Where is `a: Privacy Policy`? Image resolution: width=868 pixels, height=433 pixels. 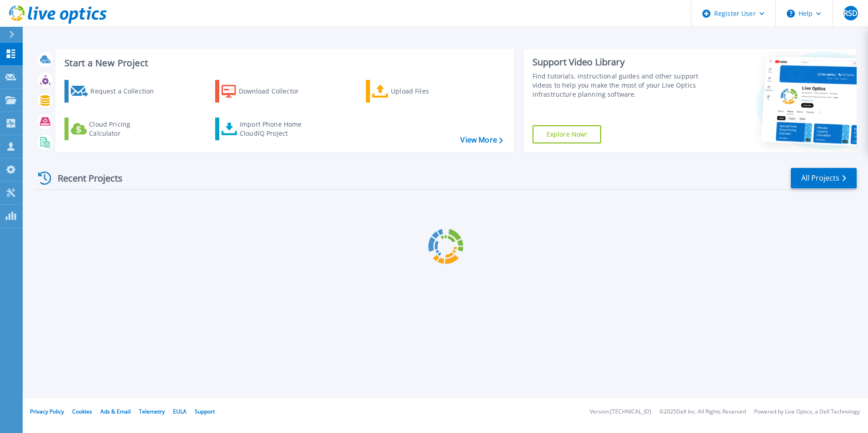
a: Privacy Policy is located at coordinates (47, 411).